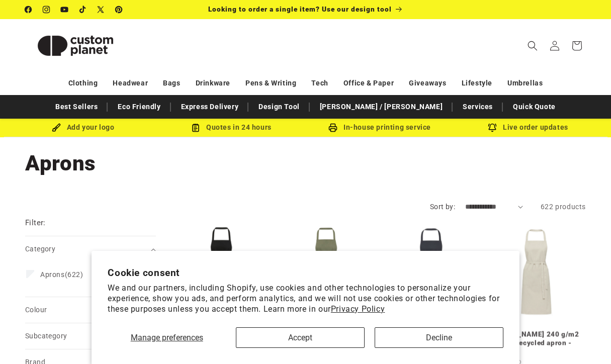 This screenshot has width=611, height=364. What do you see at coordinates (525, 83) in the screenshot?
I see `a: Umbrellas` at bounding box center [525, 83].